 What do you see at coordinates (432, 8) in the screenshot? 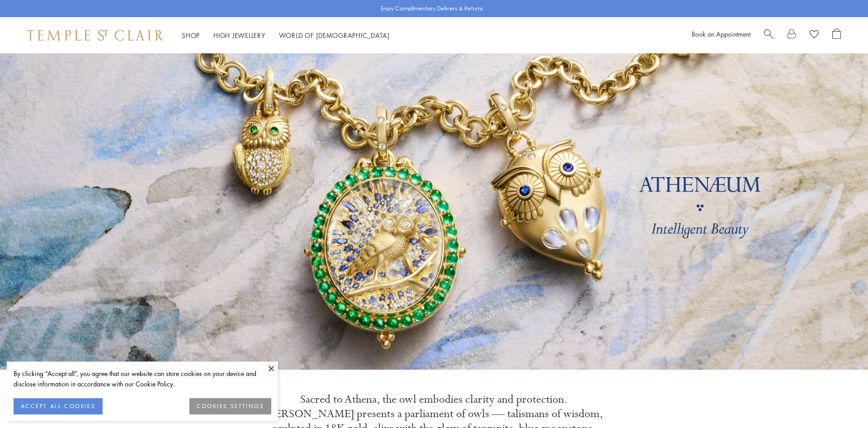
I see `p: Enjoy Complimentary Delivery & Returns` at bounding box center [432, 8].